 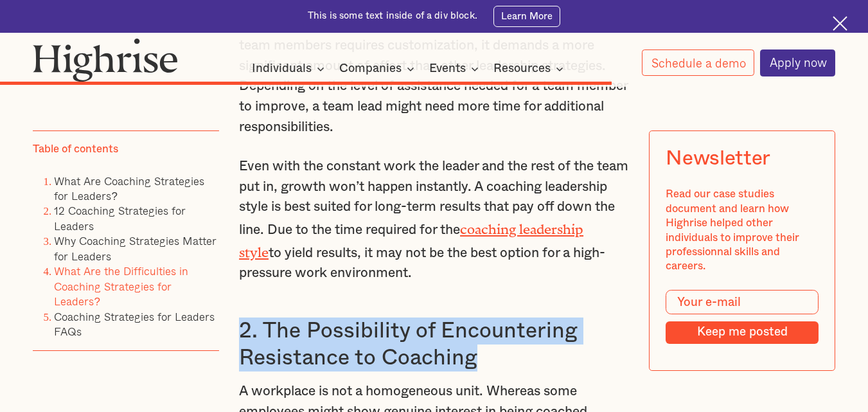 What do you see at coordinates (742, 230) in the screenshot?
I see `div: Read our case studies document and learn how Highrise helped other individuals to improve their p...` at bounding box center [742, 230].